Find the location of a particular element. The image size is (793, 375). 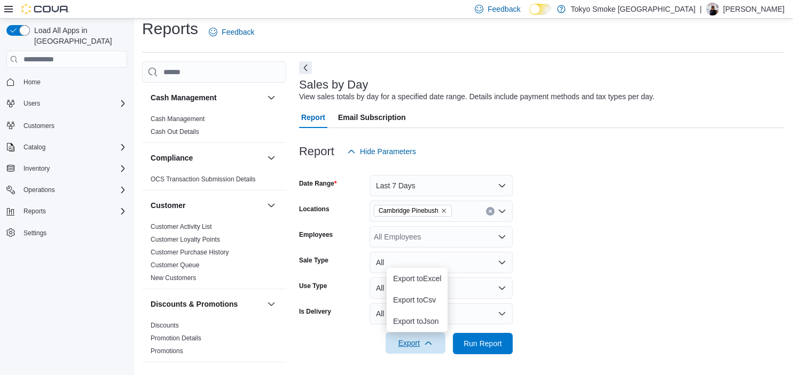

a: Cash Management is located at coordinates (177, 119).